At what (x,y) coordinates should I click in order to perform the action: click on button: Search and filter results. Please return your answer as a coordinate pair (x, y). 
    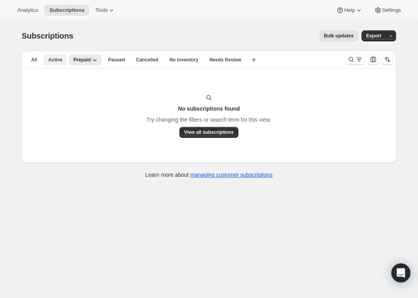
    Looking at the image, I should click on (355, 59).